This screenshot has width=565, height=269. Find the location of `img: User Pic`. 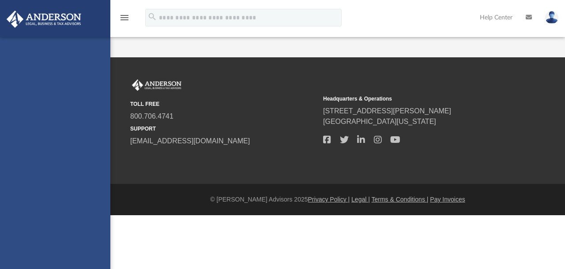

img: User Pic is located at coordinates (552, 17).